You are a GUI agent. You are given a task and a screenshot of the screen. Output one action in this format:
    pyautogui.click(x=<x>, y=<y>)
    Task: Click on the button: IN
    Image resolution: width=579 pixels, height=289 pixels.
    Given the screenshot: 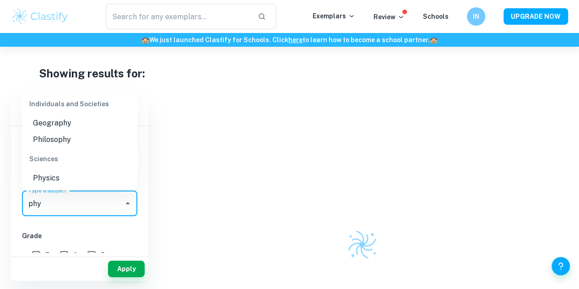 What is the action you would take?
    pyautogui.click(x=476, y=16)
    